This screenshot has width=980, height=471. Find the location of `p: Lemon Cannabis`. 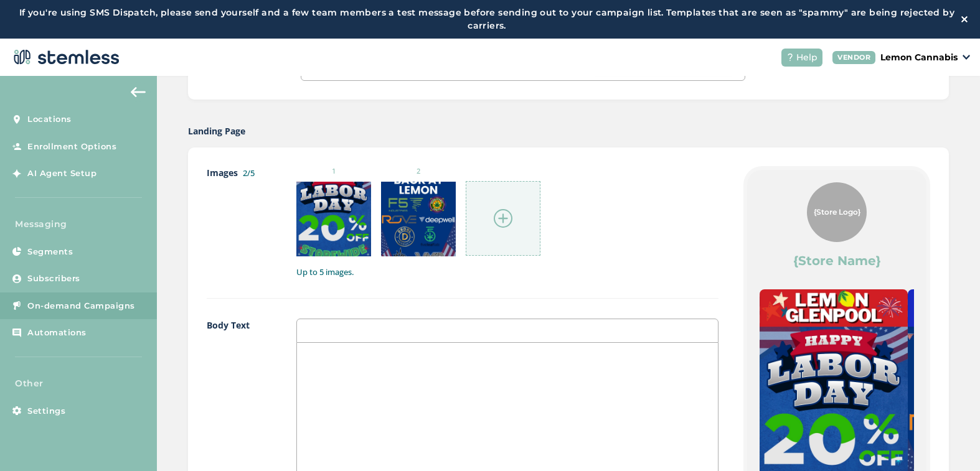

p: Lemon Cannabis is located at coordinates (919, 57).